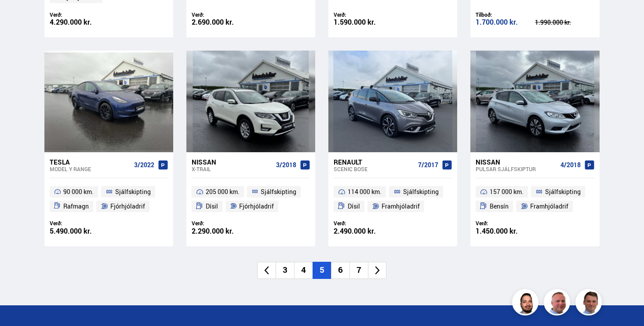 This screenshot has width=644, height=326. I want to click on li: 4, so click(303, 270).